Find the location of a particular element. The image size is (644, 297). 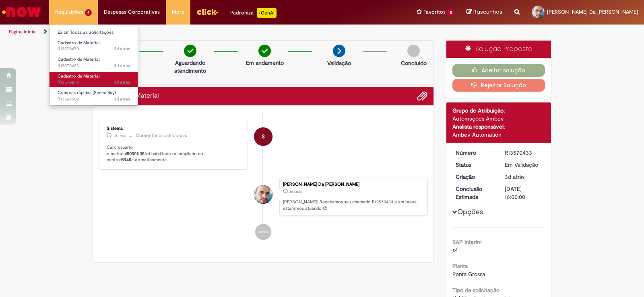

dt: Status is located at coordinates (474, 165).